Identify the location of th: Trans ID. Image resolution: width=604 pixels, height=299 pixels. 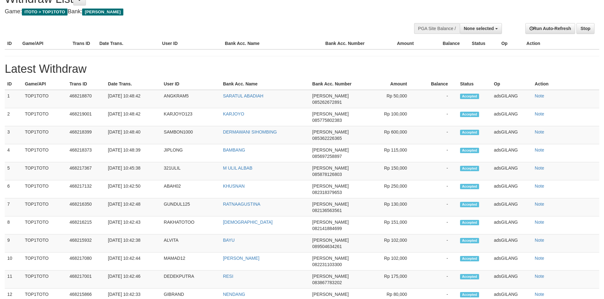
(86, 84).